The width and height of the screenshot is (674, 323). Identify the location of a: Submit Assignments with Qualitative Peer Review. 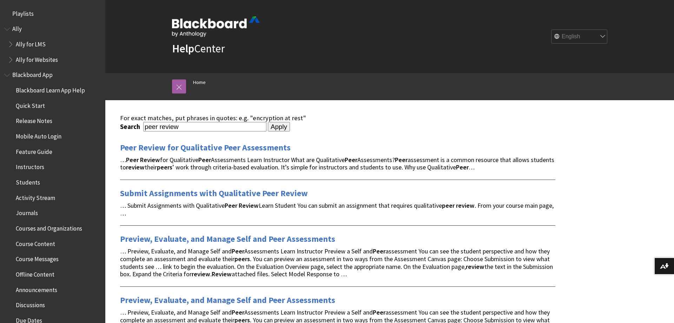
(214, 193).